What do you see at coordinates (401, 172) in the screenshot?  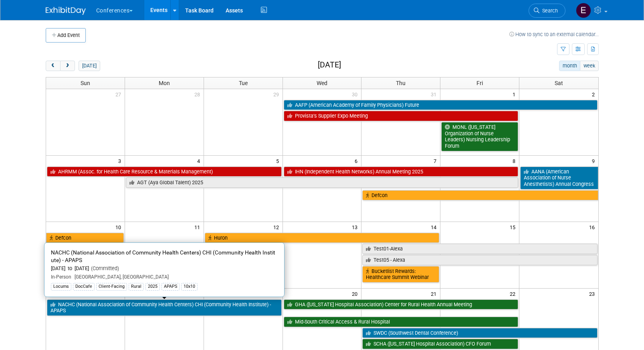 I see `a: IHN (Independent Health Networks) Annual Meeting 2025` at bounding box center [401, 172].